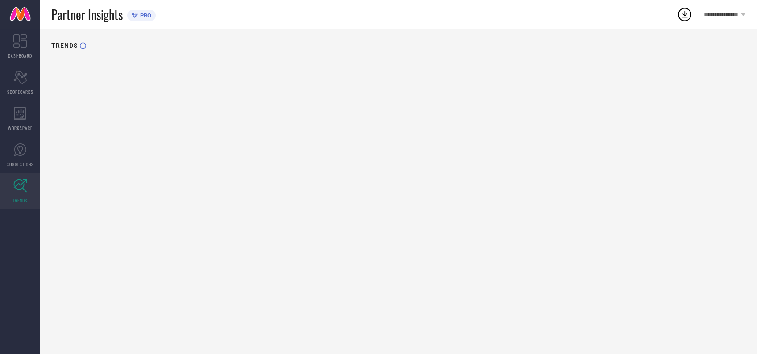 The height and width of the screenshot is (354, 757). What do you see at coordinates (20, 55) in the screenshot?
I see `span: DASHBOARD` at bounding box center [20, 55].